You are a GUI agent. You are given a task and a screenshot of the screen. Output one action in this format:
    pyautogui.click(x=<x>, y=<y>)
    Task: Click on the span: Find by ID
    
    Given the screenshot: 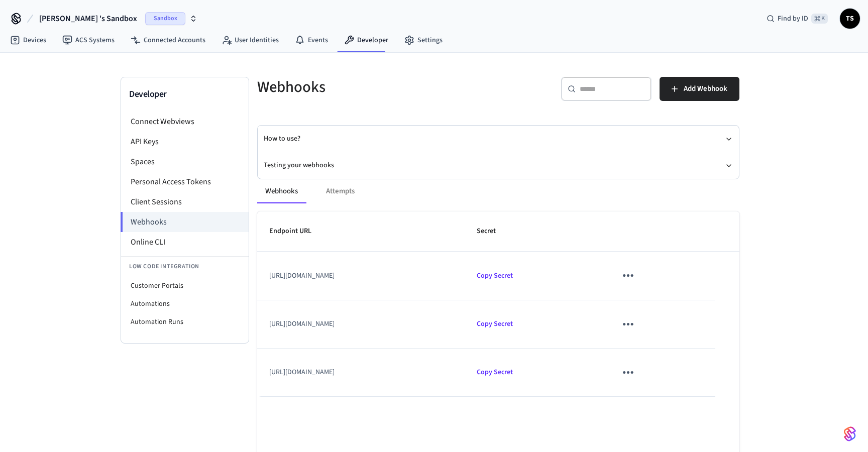 What is the action you would take?
    pyautogui.click(x=793, y=19)
    